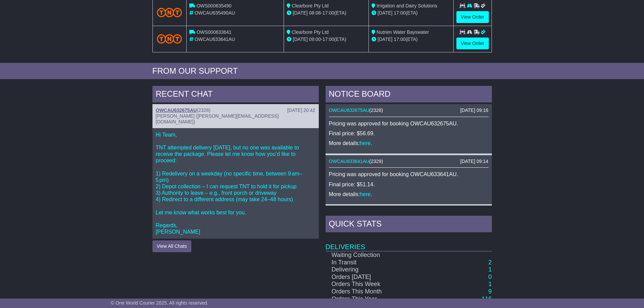 The width and height of the screenshot is (644, 308). Describe the element at coordinates (490, 263) in the screenshot. I see `a: 2` at that location.